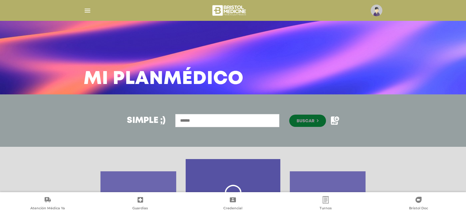  Describe the element at coordinates (87, 10) in the screenshot. I see `img: Cober_menu-lines-white.svg` at that location.